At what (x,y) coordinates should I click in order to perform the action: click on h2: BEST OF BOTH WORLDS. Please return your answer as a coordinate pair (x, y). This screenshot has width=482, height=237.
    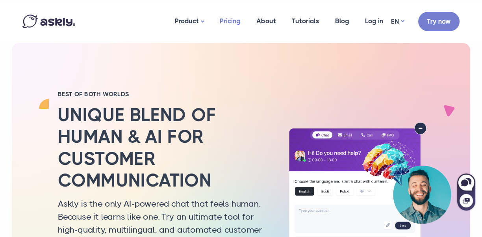
    Looking at the image, I should click on (164, 94).